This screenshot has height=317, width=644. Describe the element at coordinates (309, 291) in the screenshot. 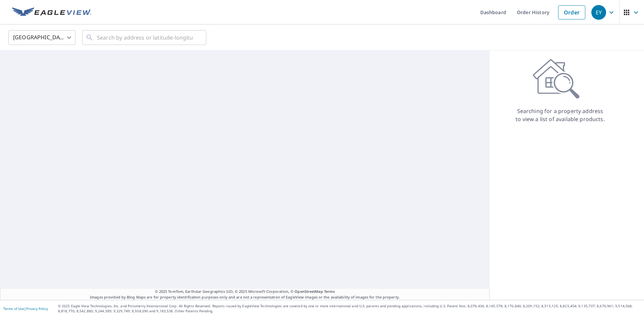

I see `a: OpenStreetMap` at that location.